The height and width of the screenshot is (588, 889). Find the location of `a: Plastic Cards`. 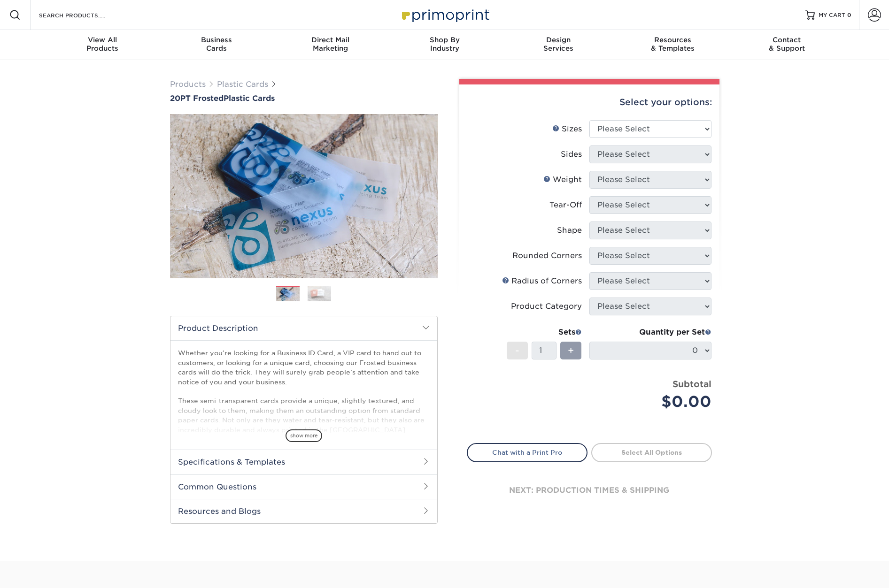

a: Plastic Cards is located at coordinates (242, 84).